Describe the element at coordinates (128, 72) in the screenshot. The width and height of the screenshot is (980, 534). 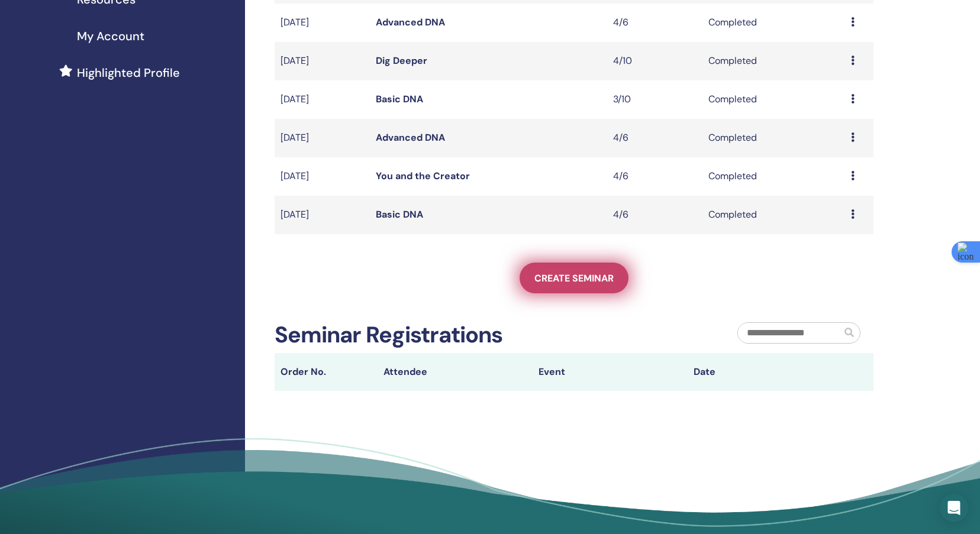
I see `span: Highlighted Profile` at that location.